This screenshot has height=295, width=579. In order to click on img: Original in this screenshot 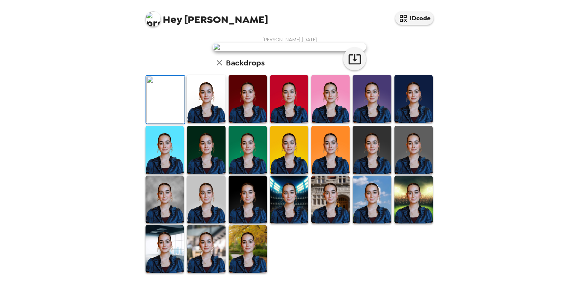, I will do `click(165, 100)`.